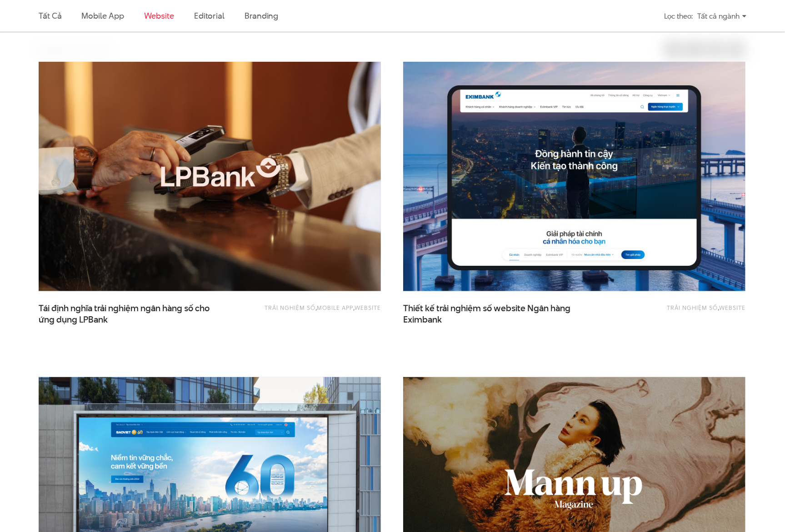 This screenshot has height=532, width=785. Describe the element at coordinates (129, 314) in the screenshot. I see `a: Tái định nghĩa trải nghiệm ngân hàng số choứng dụng LPBank` at that location.